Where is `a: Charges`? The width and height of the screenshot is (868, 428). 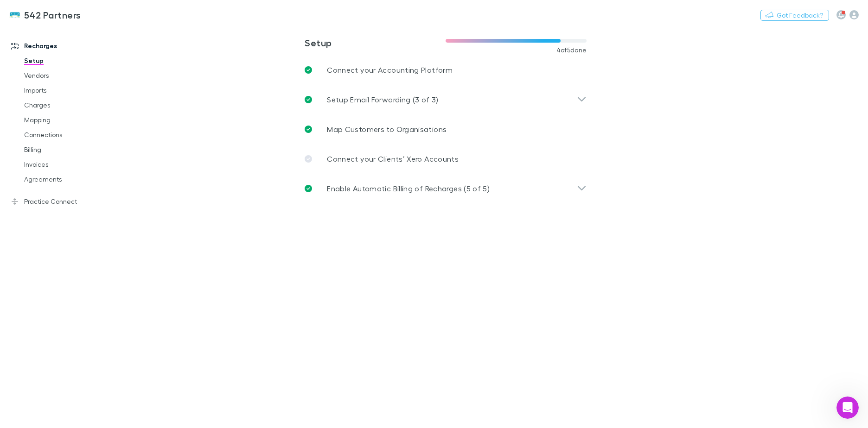 a: Charges is located at coordinates (70, 106).